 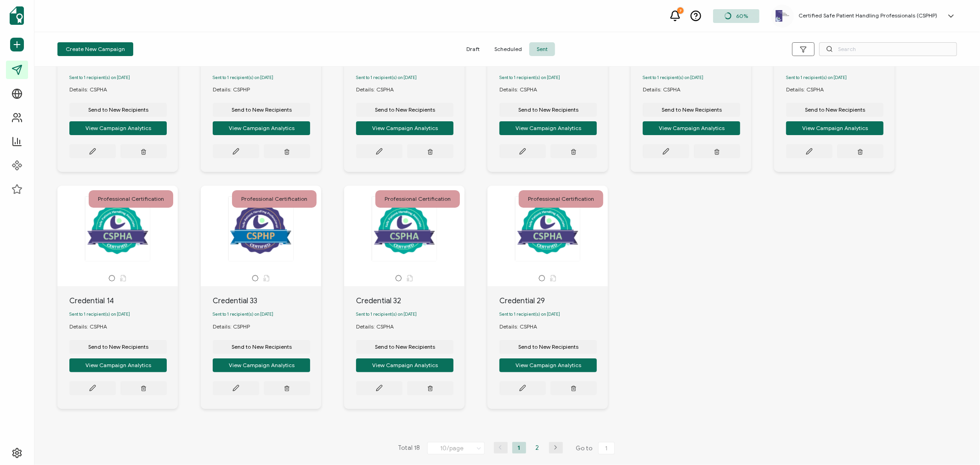 I want to click on div: Credential 32, so click(x=410, y=301).